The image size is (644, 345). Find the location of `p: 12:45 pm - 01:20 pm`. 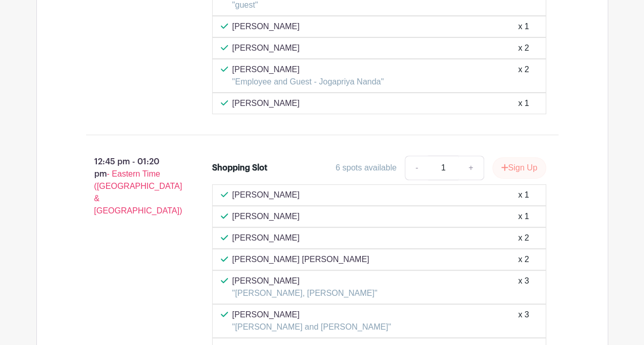

p: 12:45 pm - 01:20 pm is located at coordinates (133, 187).